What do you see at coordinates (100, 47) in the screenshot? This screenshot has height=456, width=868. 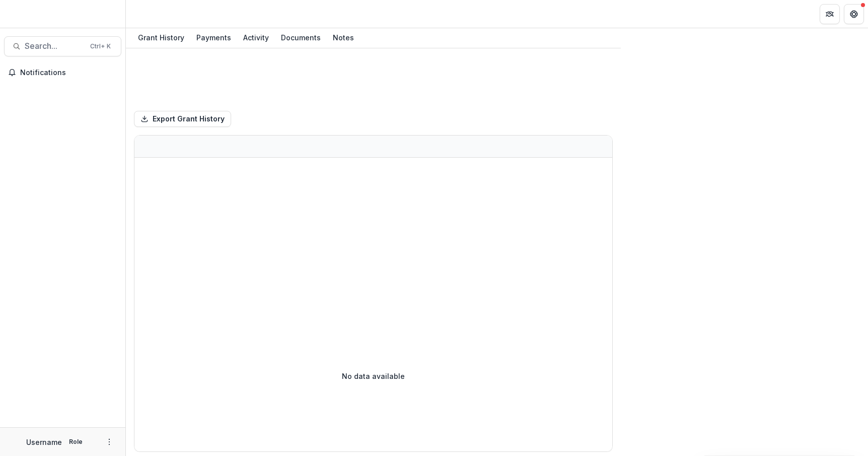 I see `div: Ctrl + K` at bounding box center [100, 47].